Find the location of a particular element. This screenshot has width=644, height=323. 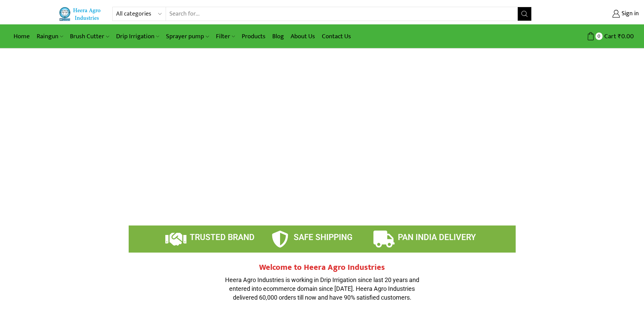

a: Filter is located at coordinates (225, 36).